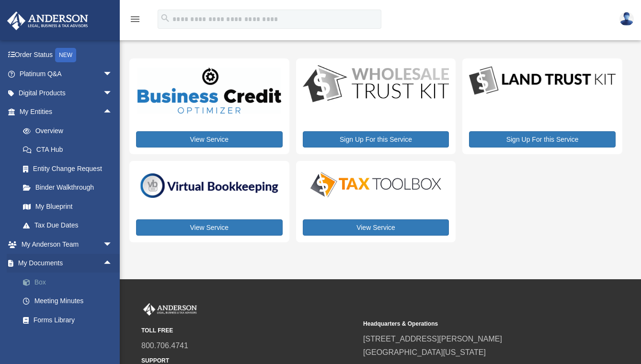 Image resolution: width=641 pixels, height=364 pixels. I want to click on a: Binder Walkthrough, so click(70, 187).